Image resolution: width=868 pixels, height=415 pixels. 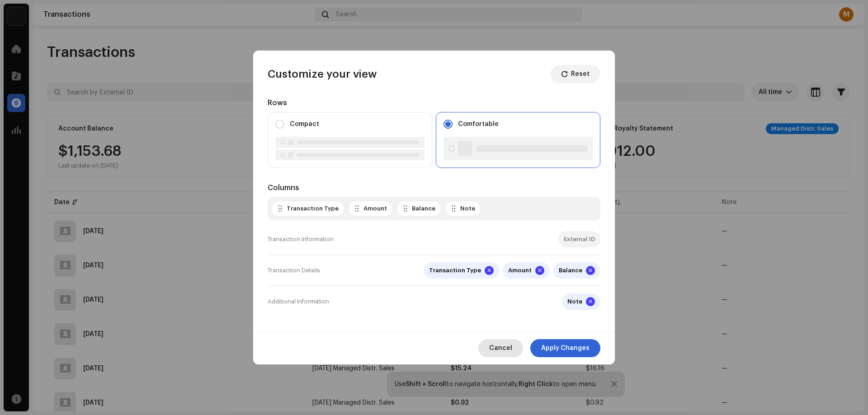 I want to click on span: Apply Changes, so click(x=565, y=348).